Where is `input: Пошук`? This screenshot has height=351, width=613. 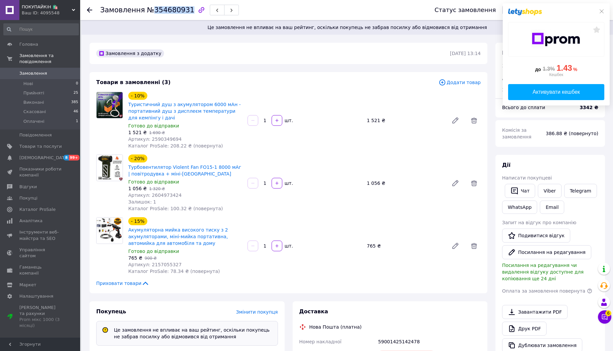
input: Пошук is located at coordinates (41, 29).